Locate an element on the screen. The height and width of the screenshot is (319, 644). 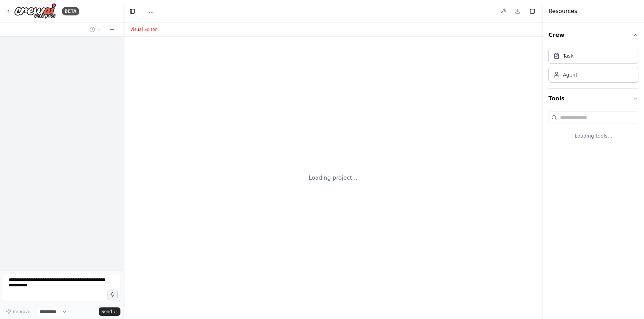
button: Hide left sidebar is located at coordinates (132, 11).